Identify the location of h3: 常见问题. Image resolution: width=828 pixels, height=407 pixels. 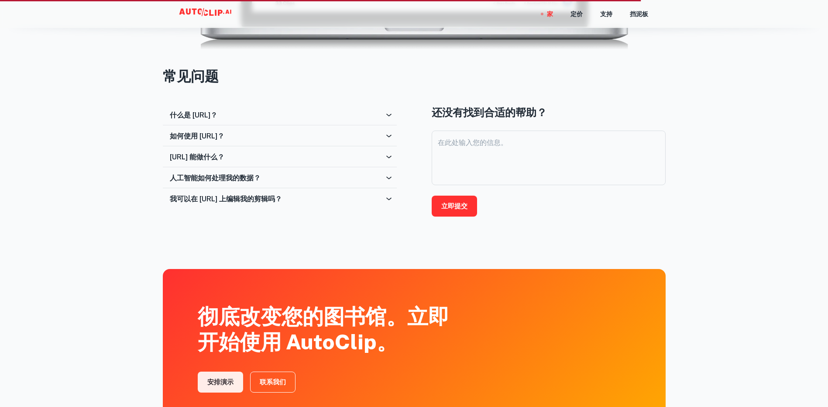
(414, 76).